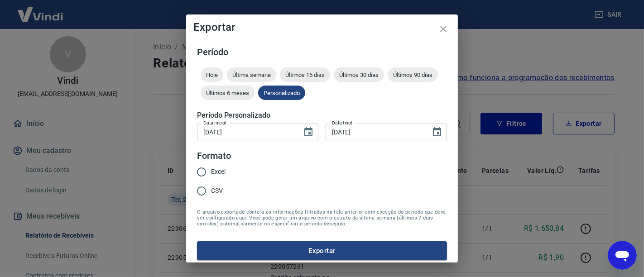 Image resolution: width=644 pixels, height=277 pixels. What do you see at coordinates (437, 132) in the screenshot?
I see `button: Choose date, selected date is 24 de set de 2025` at bounding box center [437, 132].